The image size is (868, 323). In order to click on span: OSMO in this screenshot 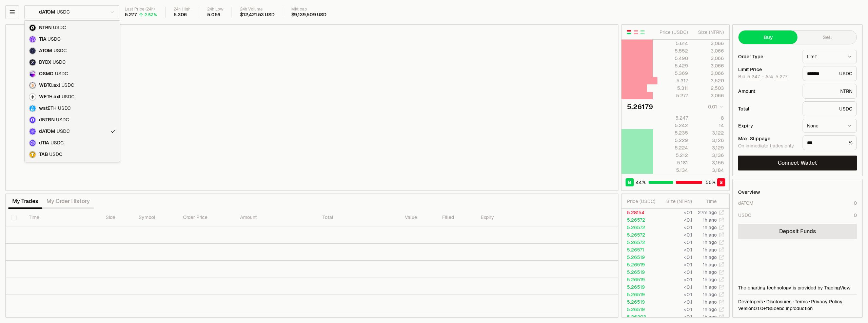, I will do `click(46, 74)`.